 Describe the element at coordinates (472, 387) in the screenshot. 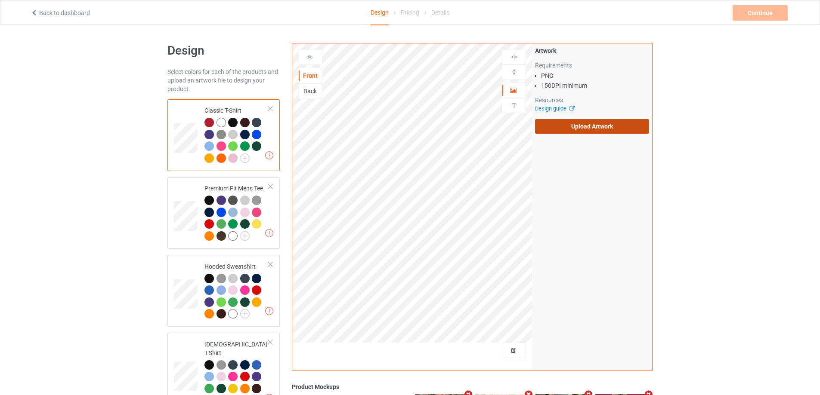

I see `div: Product Mockups` at that location.